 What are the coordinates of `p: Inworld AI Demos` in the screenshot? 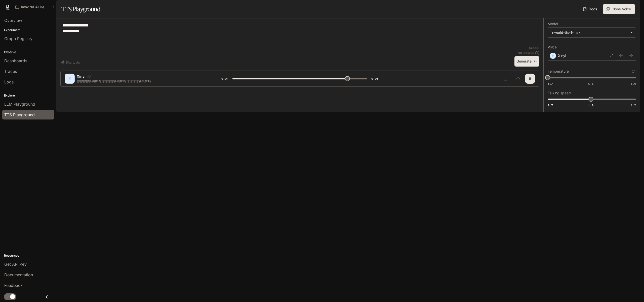 It's located at (35, 7).